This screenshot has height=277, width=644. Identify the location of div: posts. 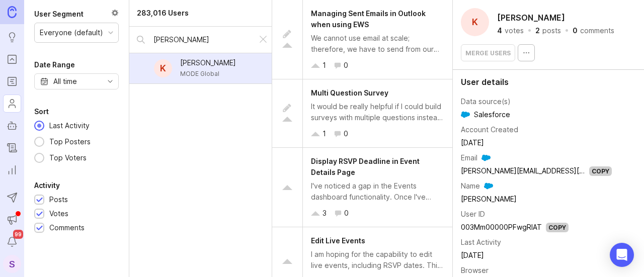
(551, 31).